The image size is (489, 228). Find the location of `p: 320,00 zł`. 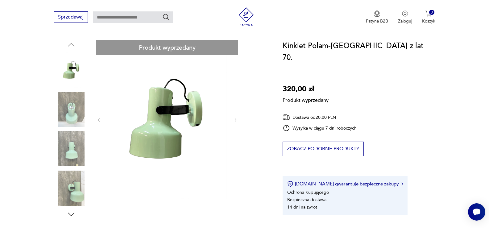

p: 320,00 zł is located at coordinates (305, 89).